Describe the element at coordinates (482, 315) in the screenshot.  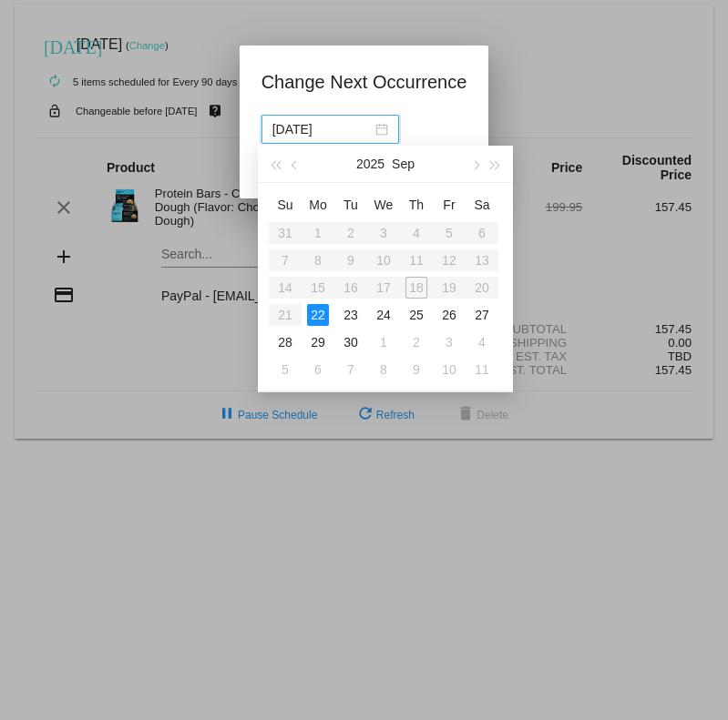
I see `div: 27` at that location.